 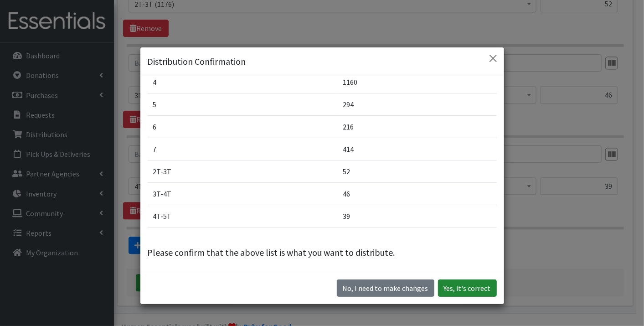 What do you see at coordinates (242, 194) in the screenshot?
I see `td: 3T-4T` at bounding box center [242, 194].